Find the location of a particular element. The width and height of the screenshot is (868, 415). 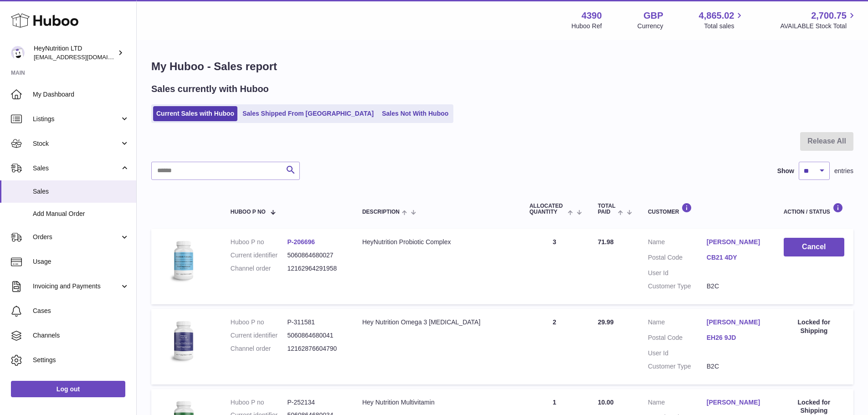

img: internalAdmin-4390@internal.huboo.com is located at coordinates (18, 53).